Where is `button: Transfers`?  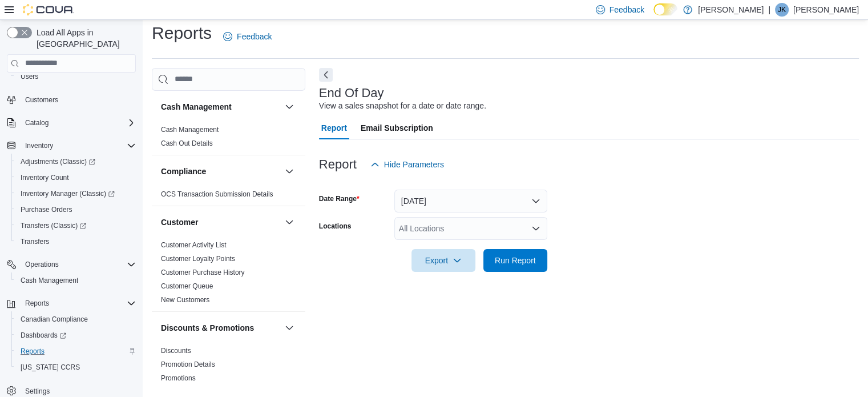
button: Transfers is located at coordinates (76, 241).